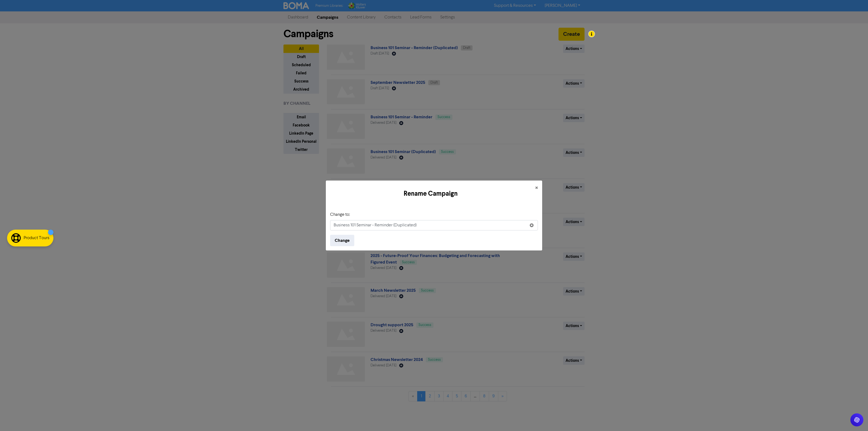 Image resolution: width=868 pixels, height=431 pixels. I want to click on label: Change to:, so click(340, 215).